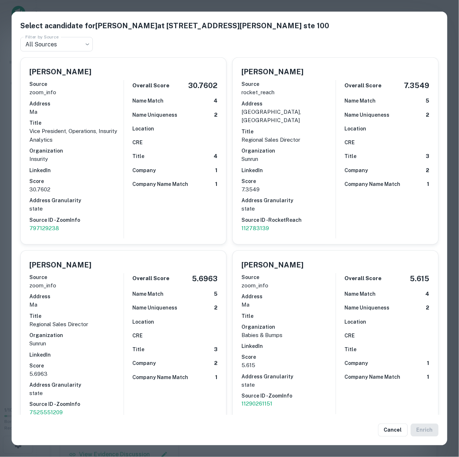  What do you see at coordinates (393, 430) in the screenshot?
I see `button: Cancel` at bounding box center [393, 430].